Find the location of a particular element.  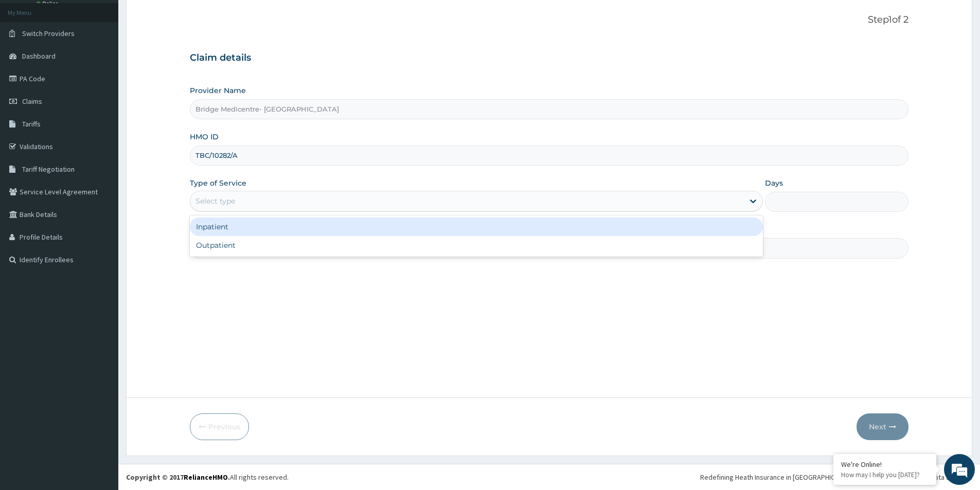

label: Provider Name is located at coordinates (217, 90).